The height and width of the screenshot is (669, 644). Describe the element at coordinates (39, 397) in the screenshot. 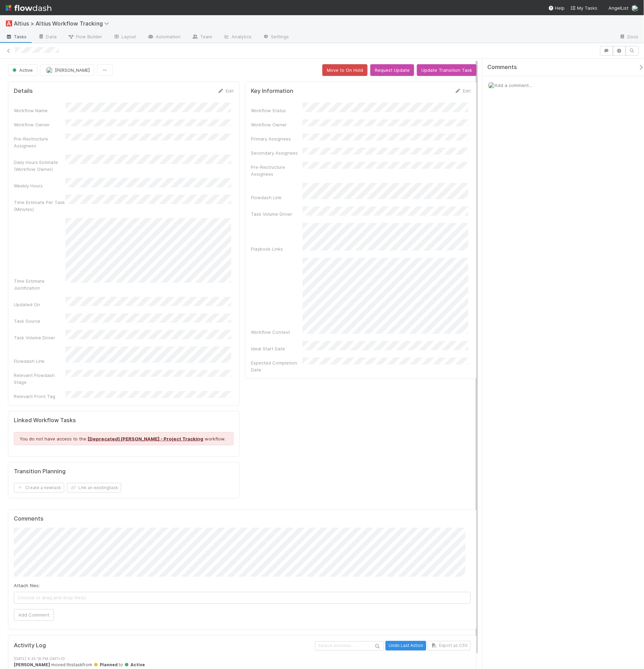

I see `div: Relevant Front Tag` at that location.